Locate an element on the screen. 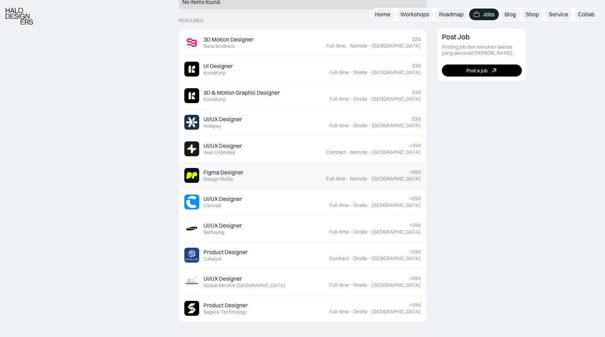 This screenshot has height=337, width=605. div: Contract is located at coordinates (336, 152).